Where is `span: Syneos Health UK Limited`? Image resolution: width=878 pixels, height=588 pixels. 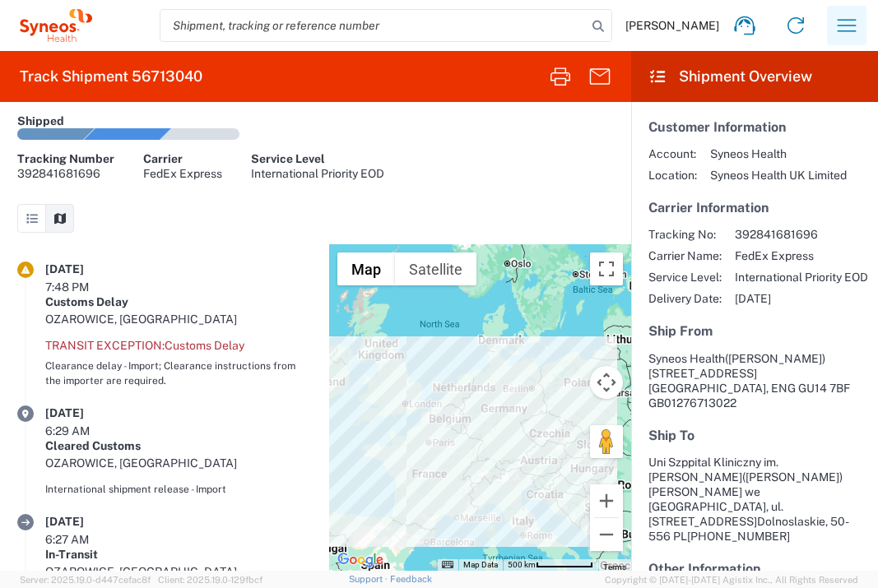 span: Syneos Health UK Limited is located at coordinates (778, 175).